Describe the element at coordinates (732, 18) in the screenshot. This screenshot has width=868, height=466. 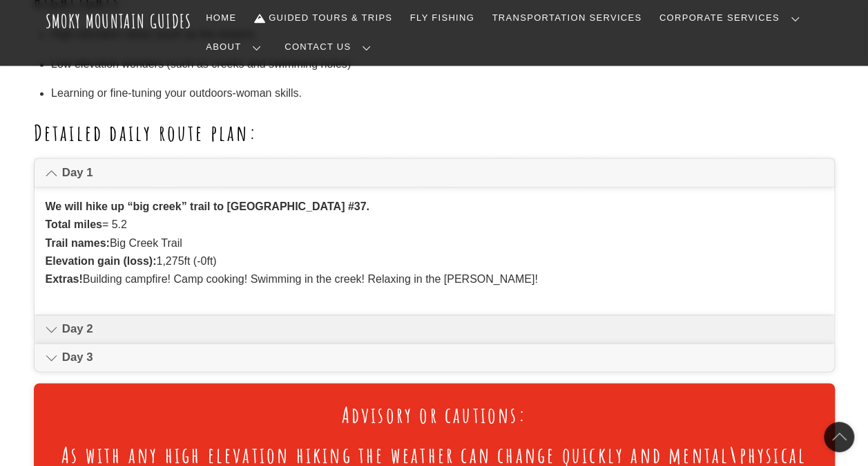
I see `a: Corporate Services` at that location.